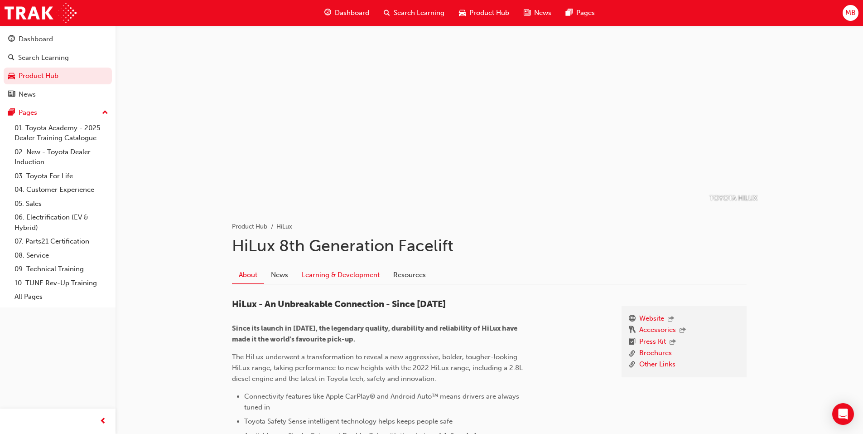 The image size is (863, 434). Describe the element at coordinates (61, 241) in the screenshot. I see `a: 07. Parts21 Certification` at that location.